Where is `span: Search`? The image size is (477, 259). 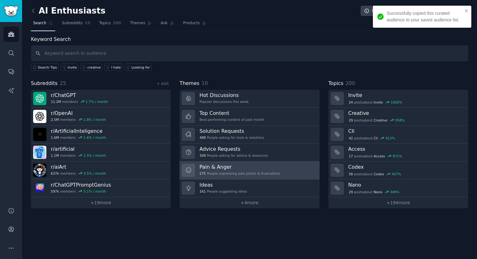 span: Search is located at coordinates (40, 23).